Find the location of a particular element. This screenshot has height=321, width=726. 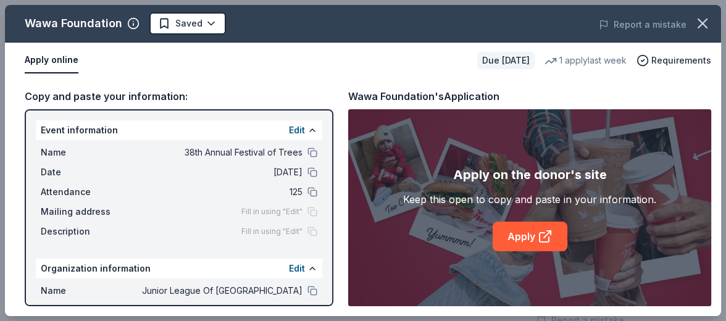

span: Attendance is located at coordinates (82, 192).